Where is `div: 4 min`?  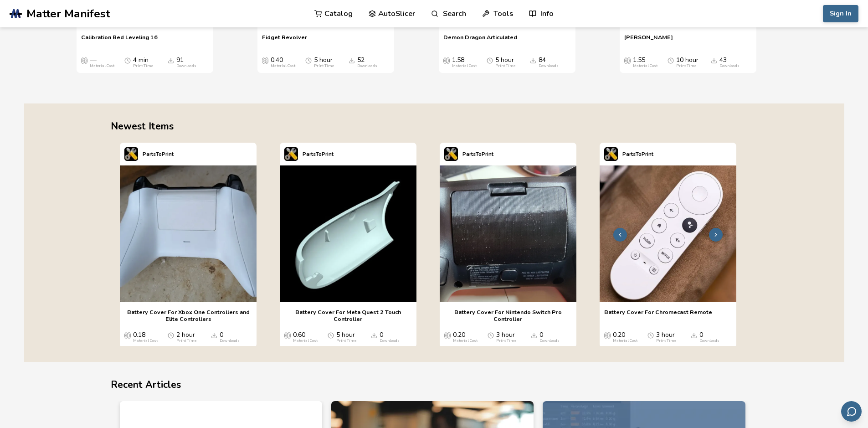
div: 4 min is located at coordinates (143, 62).